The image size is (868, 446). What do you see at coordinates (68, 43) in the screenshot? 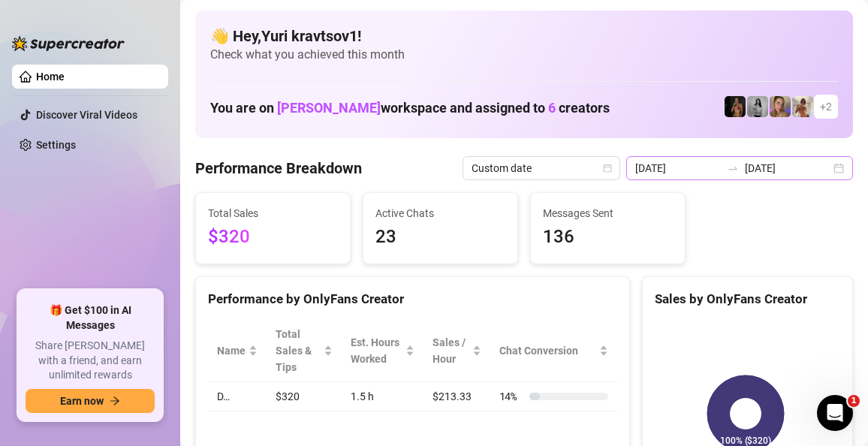
I see `img: logo-BBDzfeDw.svg` at bounding box center [68, 43].